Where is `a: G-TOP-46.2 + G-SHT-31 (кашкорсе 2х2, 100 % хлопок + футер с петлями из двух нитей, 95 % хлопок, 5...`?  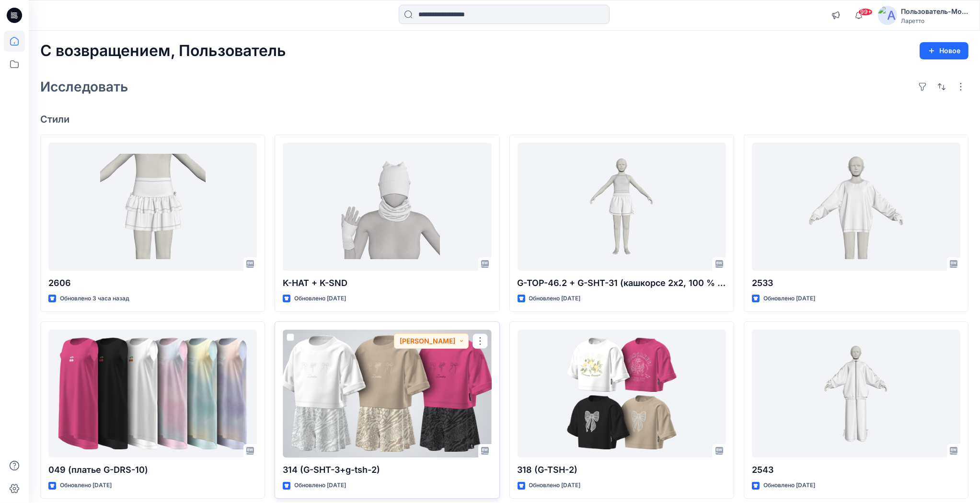 a: G-TOP-46.2 + G-SHT-31 (кашкорсе 2х2, 100 % хлопок + футер с петлями из двух нитей, 95 % хлопок, 5... is located at coordinates (621, 207).